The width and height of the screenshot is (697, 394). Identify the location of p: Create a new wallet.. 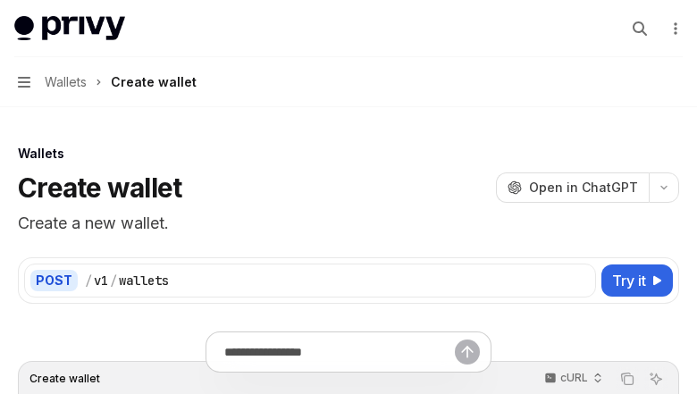
(349, 223).